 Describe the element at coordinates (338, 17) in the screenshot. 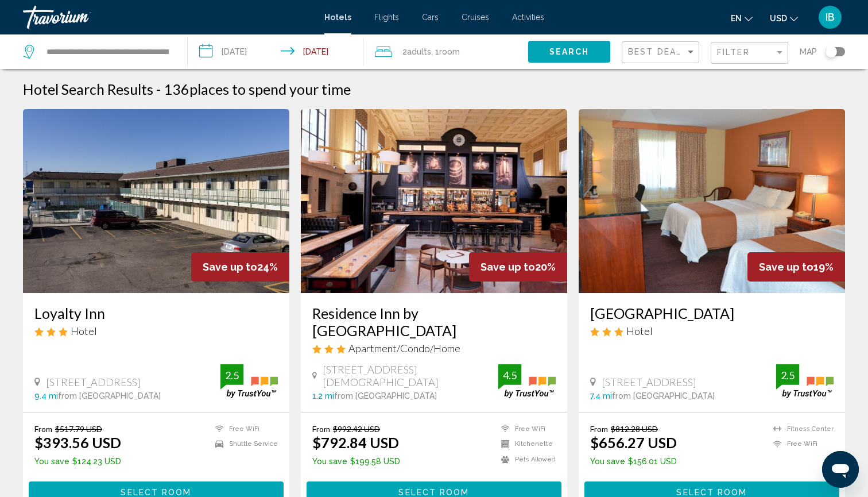

I see `a: Hotels` at that location.